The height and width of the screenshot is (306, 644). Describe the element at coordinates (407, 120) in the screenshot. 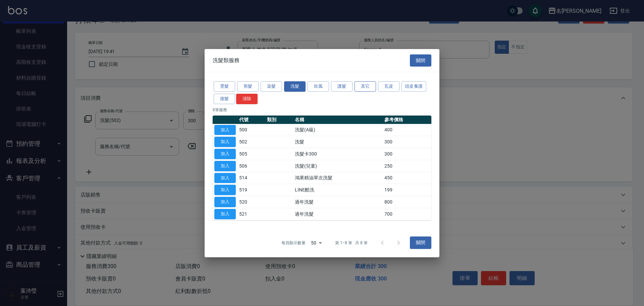

I see `th: 參考價格` at that location.